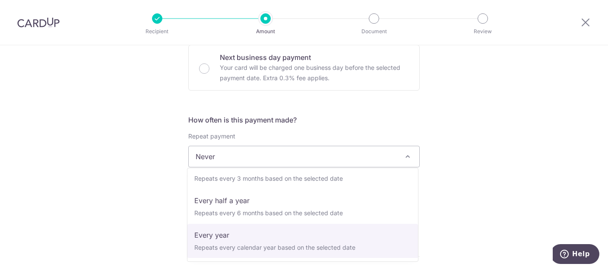 The image size is (608, 270). I want to click on p: Every half a year, so click(302, 201).